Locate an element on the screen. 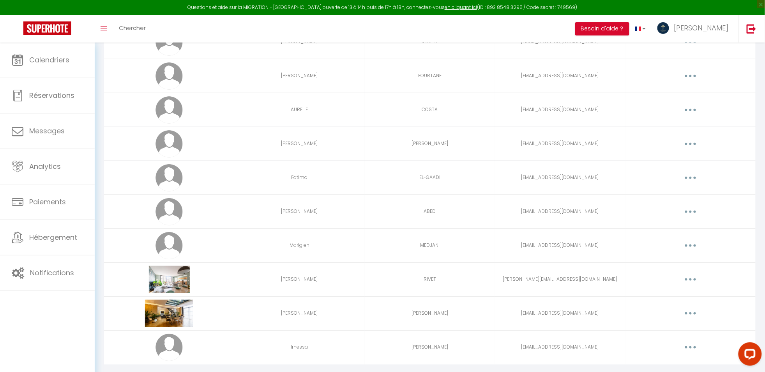  button: Besoin d'aide ? is located at coordinates (602, 29).